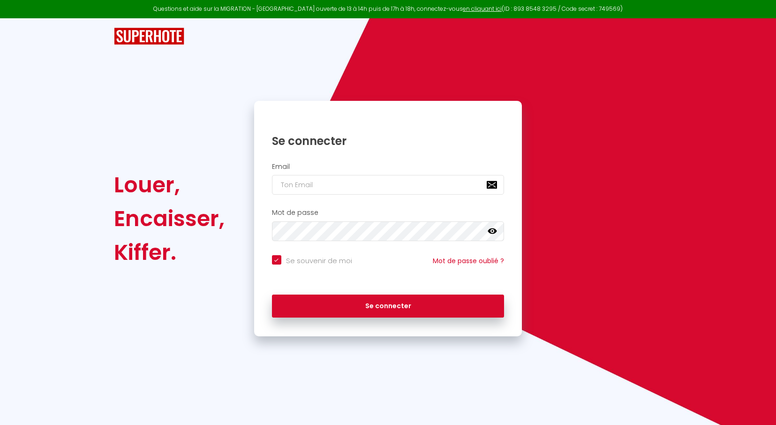  Describe the element at coordinates (149, 36) in the screenshot. I see `img: SuperHote logo` at that location.